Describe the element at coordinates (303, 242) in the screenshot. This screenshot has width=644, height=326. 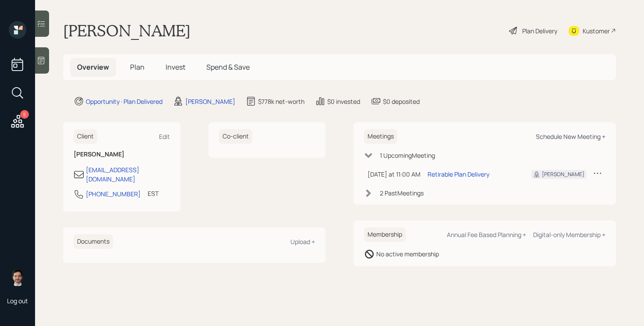
I see `div: Upload +` at that location.